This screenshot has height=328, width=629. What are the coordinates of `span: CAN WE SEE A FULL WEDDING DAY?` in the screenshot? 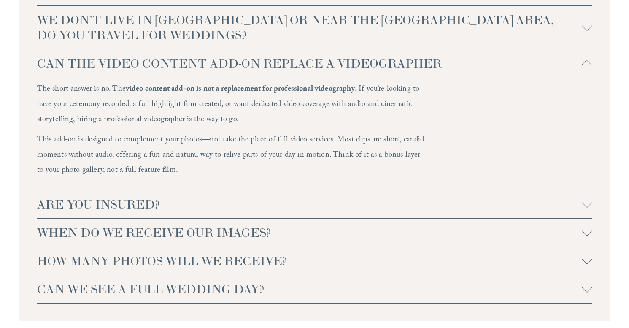 It's located at (310, 289).